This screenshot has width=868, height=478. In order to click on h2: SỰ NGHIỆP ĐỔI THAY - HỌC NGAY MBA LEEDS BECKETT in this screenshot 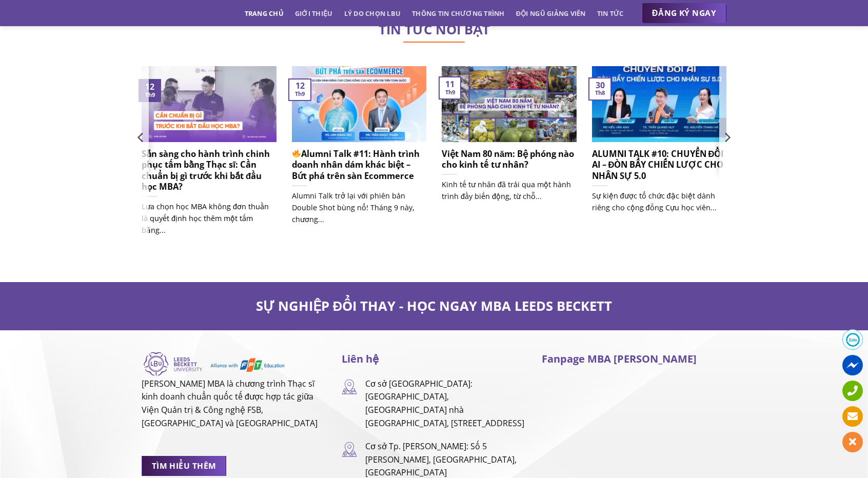, I will do `click(434, 305)`.